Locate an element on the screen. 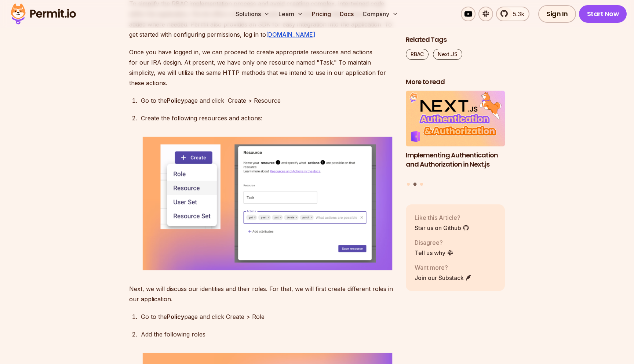 This screenshot has height=364, width=634. p: Want more? is located at coordinates (443, 267).